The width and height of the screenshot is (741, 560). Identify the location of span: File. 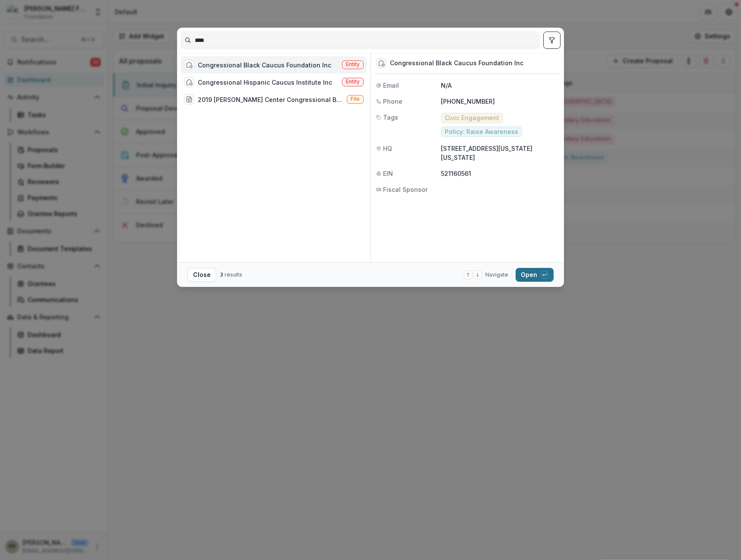
(355, 99).